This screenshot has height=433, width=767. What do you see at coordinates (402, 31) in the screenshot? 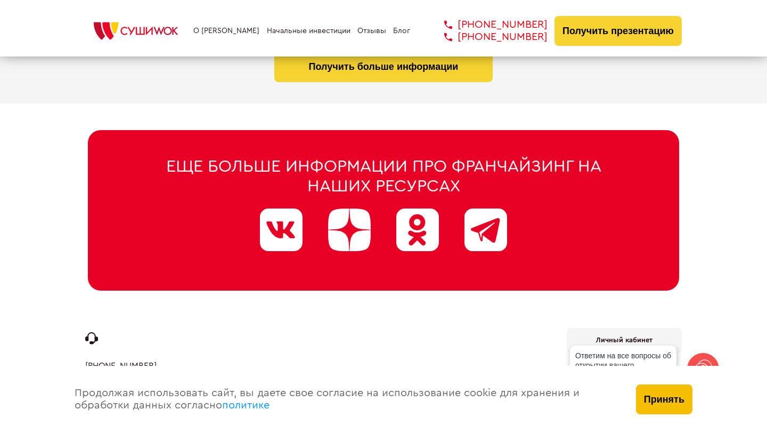
I see `a: Блог` at bounding box center [402, 31].